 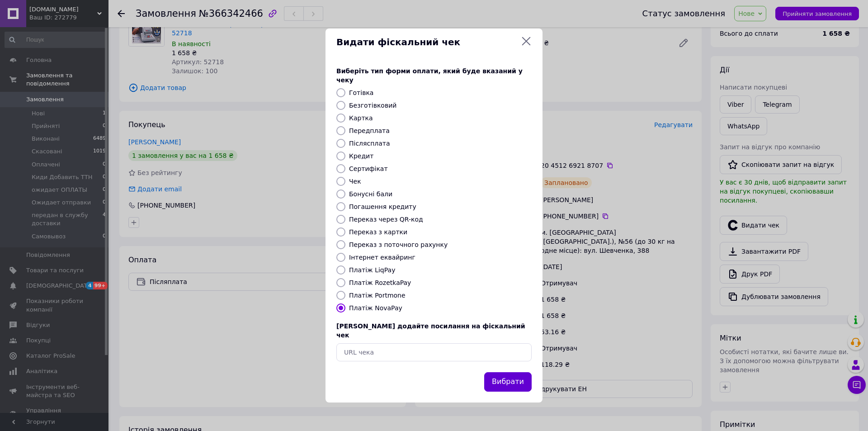 I want to click on label: Картка, so click(x=361, y=118).